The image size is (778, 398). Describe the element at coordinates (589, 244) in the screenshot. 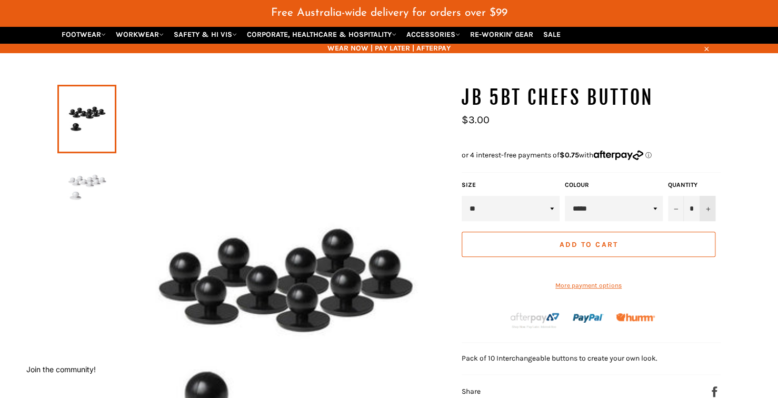

I see `button: Add to Cart` at that location.